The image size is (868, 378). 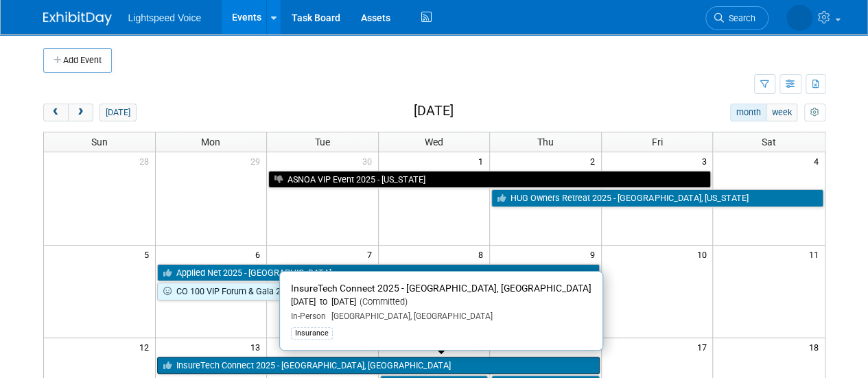 What do you see at coordinates (260, 254) in the screenshot?
I see `span: 6` at bounding box center [260, 254].